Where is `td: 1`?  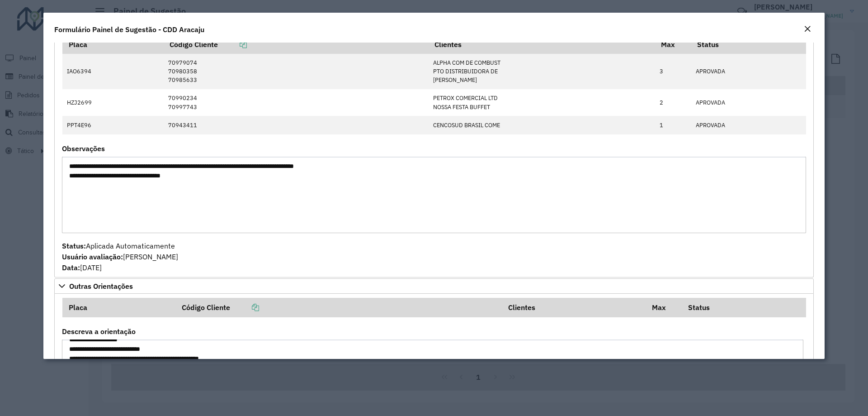
td: 1 is located at coordinates (673, 125).